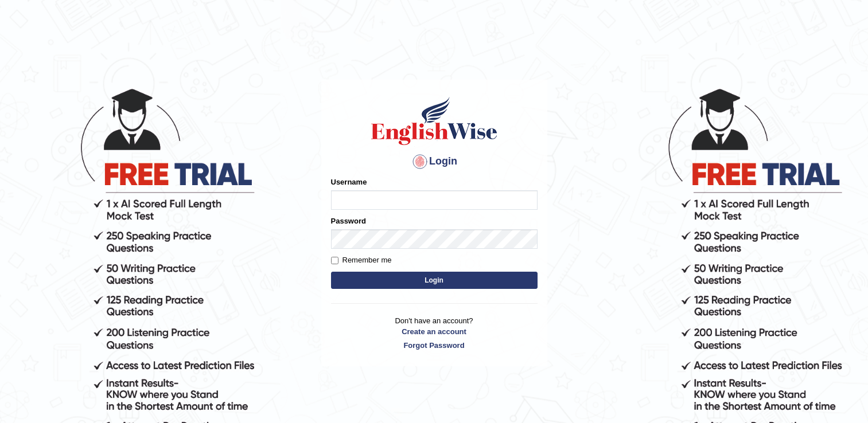 The height and width of the screenshot is (423, 868). What do you see at coordinates (348, 220) in the screenshot?
I see `label: Password` at bounding box center [348, 220].